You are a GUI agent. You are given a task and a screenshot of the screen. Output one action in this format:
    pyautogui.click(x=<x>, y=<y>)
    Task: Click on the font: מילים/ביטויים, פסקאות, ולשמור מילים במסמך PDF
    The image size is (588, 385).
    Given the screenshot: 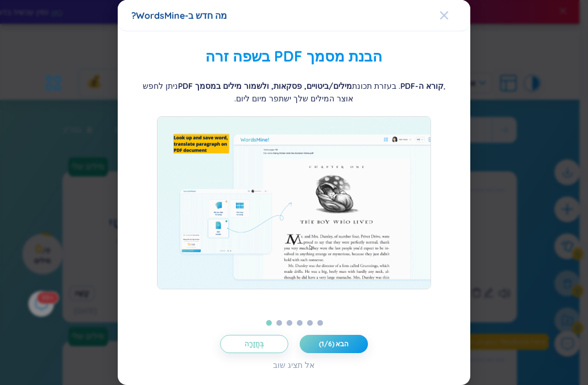 What is the action you would take?
    pyautogui.click(x=265, y=86)
    